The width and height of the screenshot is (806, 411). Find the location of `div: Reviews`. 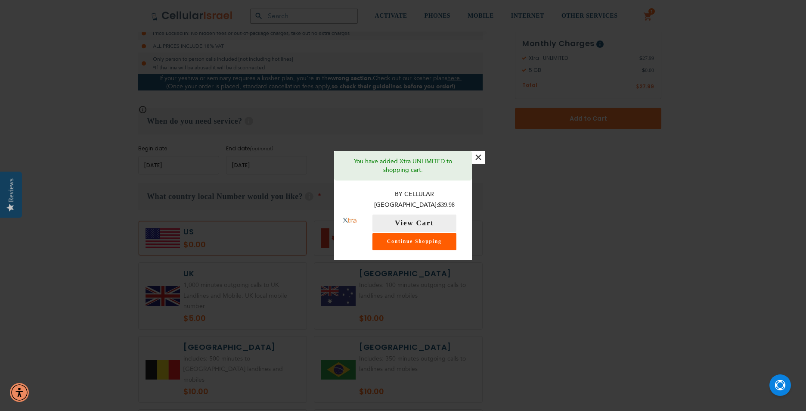

div: Reviews is located at coordinates (11, 190).